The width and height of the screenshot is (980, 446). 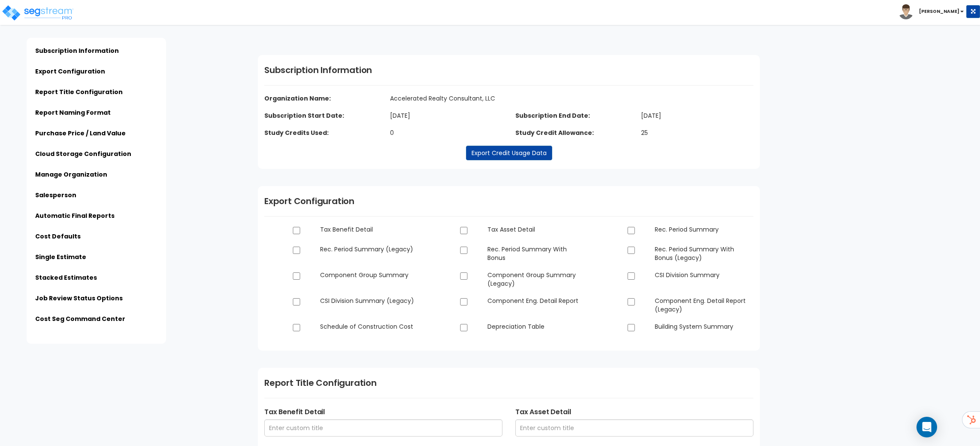 I want to click on dd: Component Group Summary, so click(x=369, y=275).